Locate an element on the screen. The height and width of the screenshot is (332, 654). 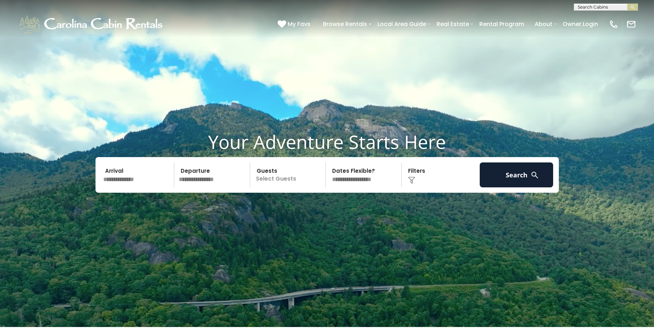
span: My Favs is located at coordinates (299, 24).